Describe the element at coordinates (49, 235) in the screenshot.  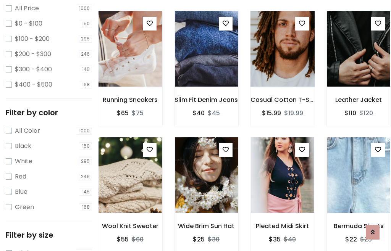
I see `h5: Filter by size` at that location.